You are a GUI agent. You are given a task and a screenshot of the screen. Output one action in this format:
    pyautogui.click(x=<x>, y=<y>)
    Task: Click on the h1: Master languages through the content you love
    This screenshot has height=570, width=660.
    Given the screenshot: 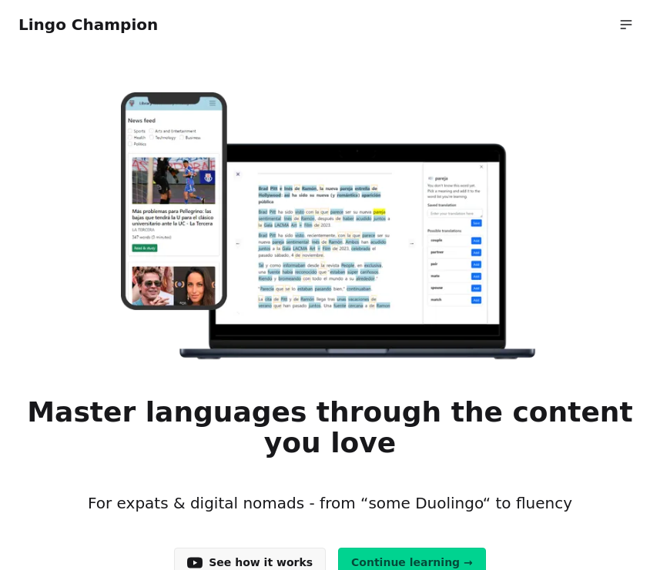 What is the action you would take?
    pyautogui.click(x=330, y=428)
    